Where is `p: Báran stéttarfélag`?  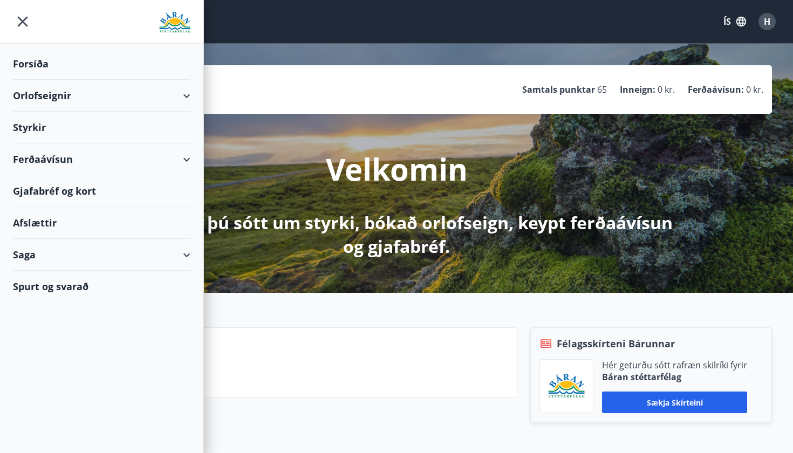 p: Báran stéttarfélag is located at coordinates (674, 377).